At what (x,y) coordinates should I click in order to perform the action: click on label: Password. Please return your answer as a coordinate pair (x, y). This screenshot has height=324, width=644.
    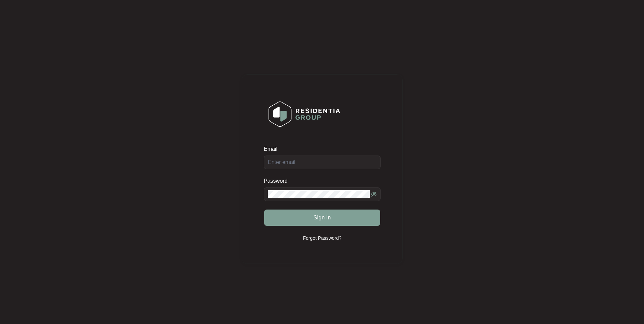
    Looking at the image, I should click on (278, 181).